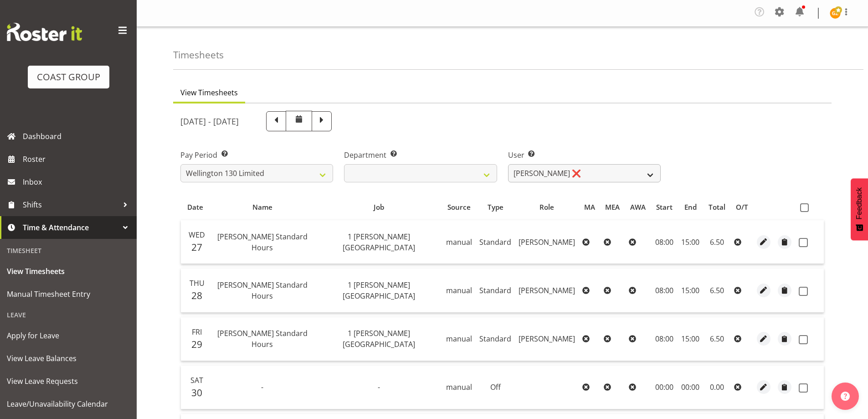  What do you see at coordinates (197, 283) in the screenshot?
I see `span: Thu` at bounding box center [197, 283].